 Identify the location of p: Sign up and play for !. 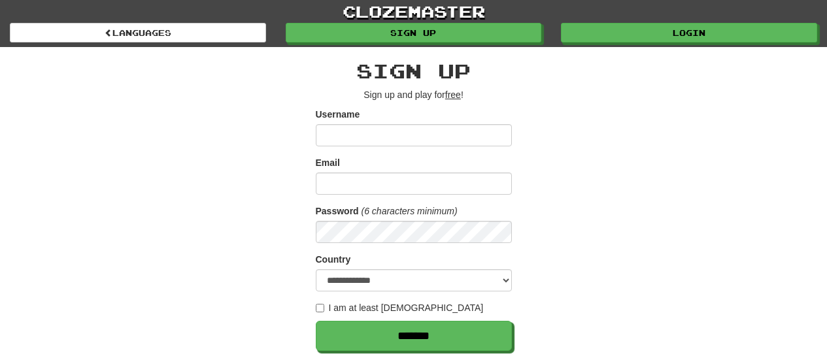
(414, 95).